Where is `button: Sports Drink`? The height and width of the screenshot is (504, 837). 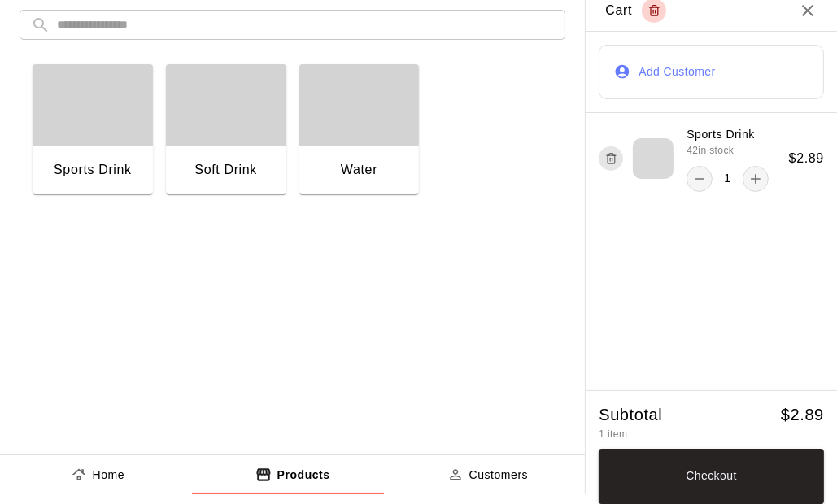 button: Sports Drink is located at coordinates (93, 131).